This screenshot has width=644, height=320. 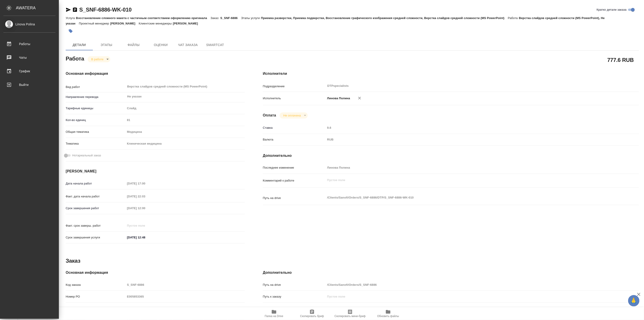 I want to click on span: Оценки, so click(x=161, y=45).